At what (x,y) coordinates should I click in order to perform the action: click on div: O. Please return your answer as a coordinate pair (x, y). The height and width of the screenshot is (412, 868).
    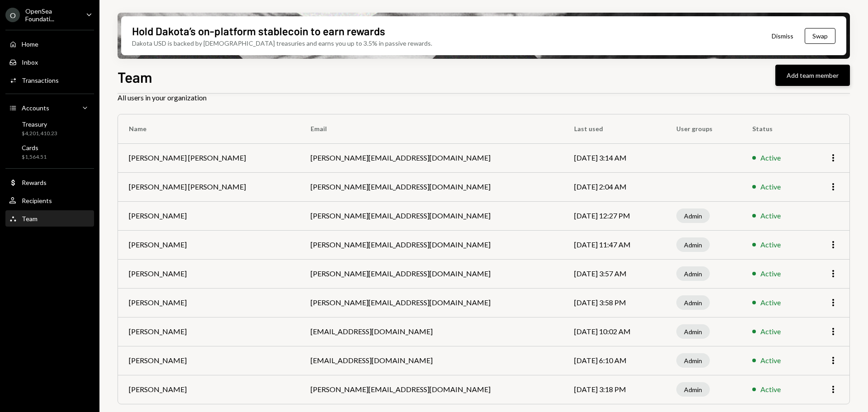
    Looking at the image, I should click on (12, 15).